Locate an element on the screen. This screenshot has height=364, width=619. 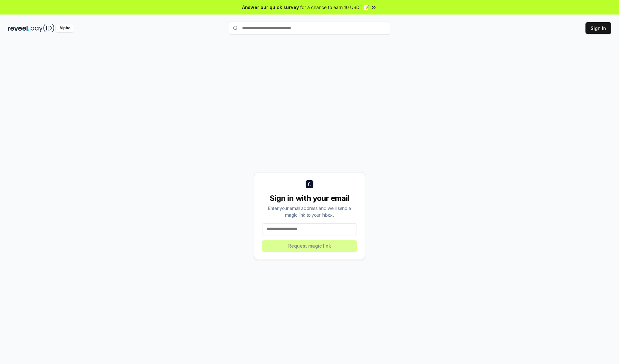
div: Enter your email address and we’ll send a magic link to your inbox. is located at coordinates (310, 211).